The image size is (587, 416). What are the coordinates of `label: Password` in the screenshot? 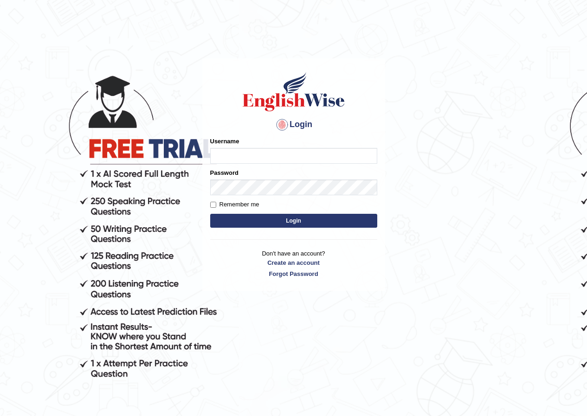 It's located at (224, 173).